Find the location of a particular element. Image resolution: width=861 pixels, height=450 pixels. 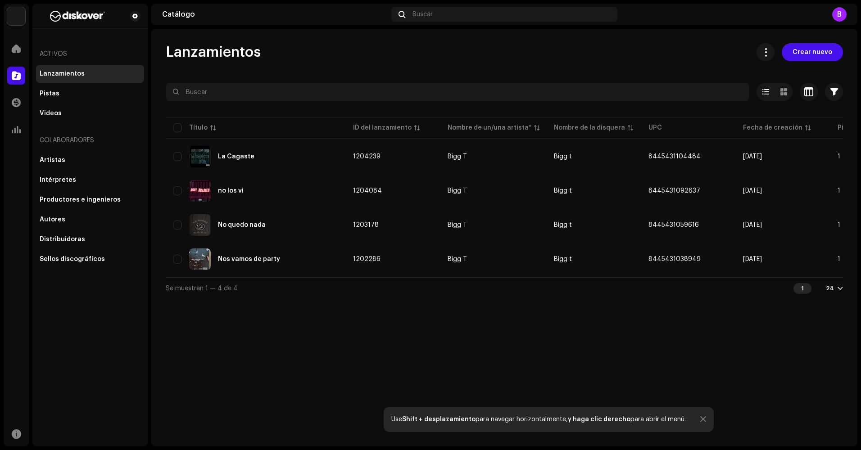

img: 8a98f509-0620-4f5b-ba86-5c4c81508119 is located at coordinates (200, 157).